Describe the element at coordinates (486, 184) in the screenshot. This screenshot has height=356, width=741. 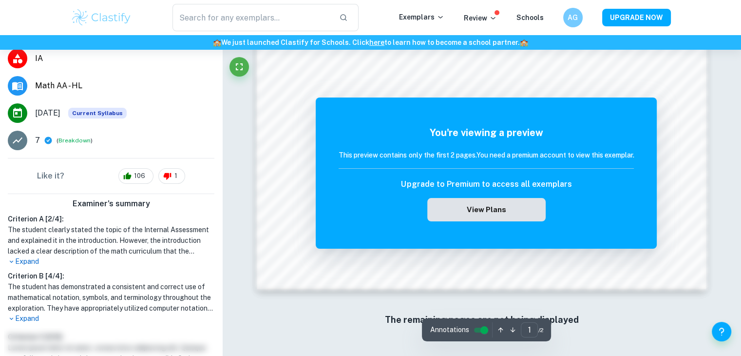
I see `h6: Upgrade to Premium to access all exemplars` at that location.